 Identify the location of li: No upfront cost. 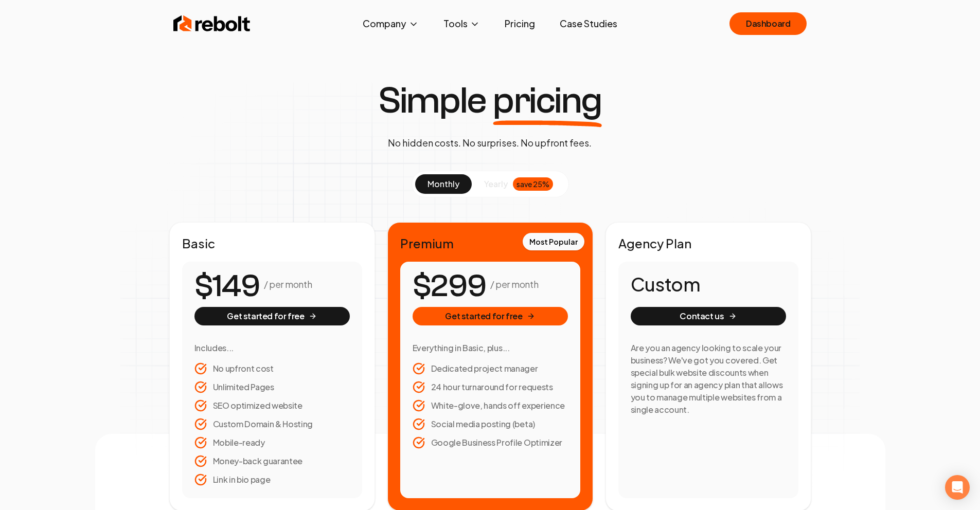
(272, 369).